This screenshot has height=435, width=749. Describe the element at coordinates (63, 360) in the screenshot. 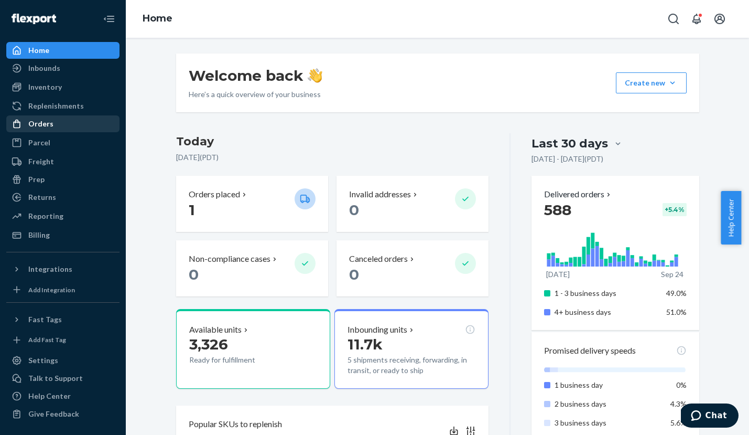

I see `a: Settings` at that location.